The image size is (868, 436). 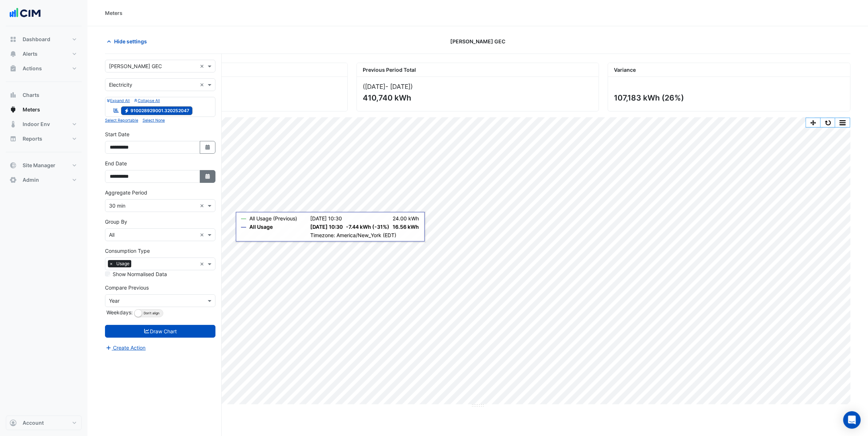 I want to click on app-icon: Indoor Env, so click(x=13, y=124).